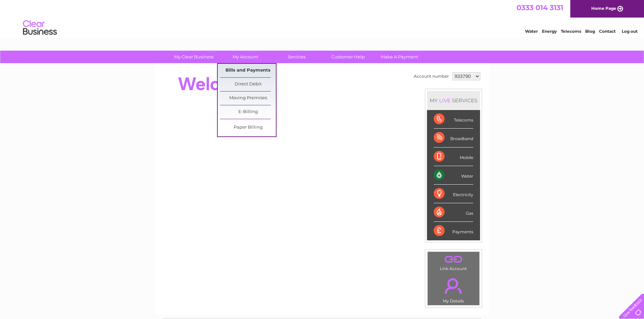 The image size is (644, 319). What do you see at coordinates (571, 31) in the screenshot?
I see `a: Telecoms` at bounding box center [571, 31].